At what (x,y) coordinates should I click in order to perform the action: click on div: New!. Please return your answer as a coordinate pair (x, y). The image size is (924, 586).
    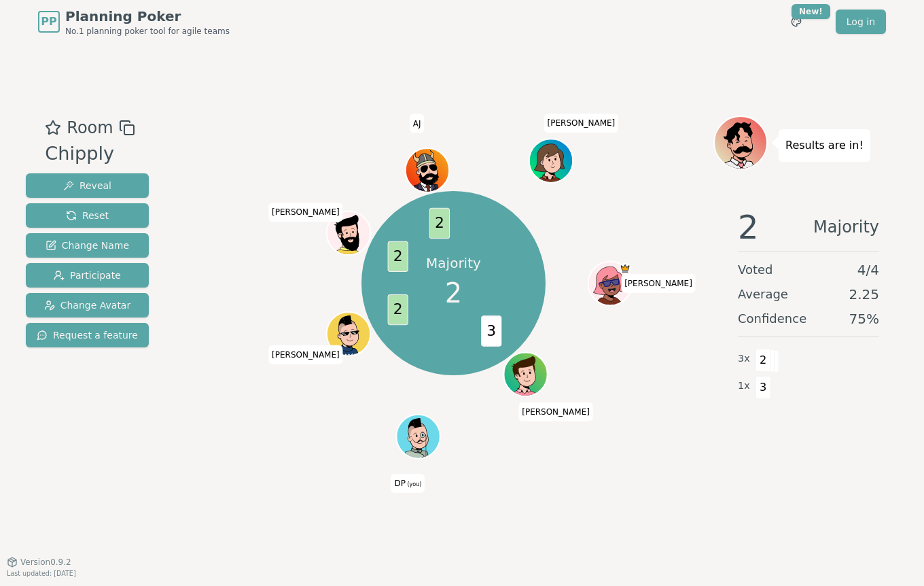
    Looking at the image, I should click on (811, 11).